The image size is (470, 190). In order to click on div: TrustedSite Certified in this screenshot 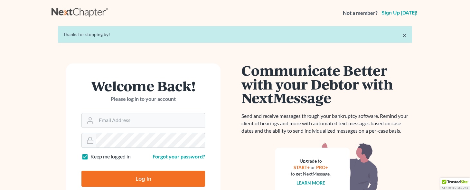, I will do `click(455, 184)`.